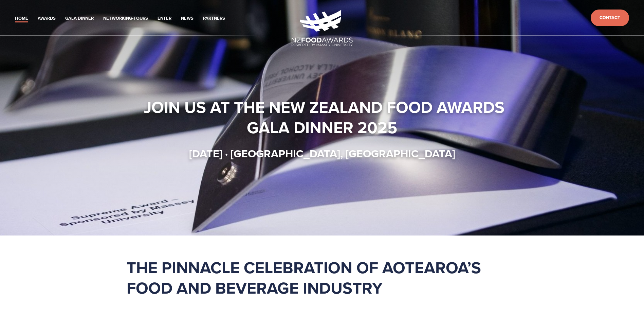 Image resolution: width=644 pixels, height=314 pixels. Describe the element at coordinates (21, 18) in the screenshot. I see `a: Home` at that location.